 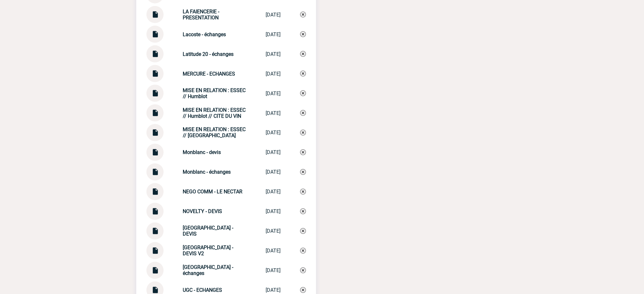 What do you see at coordinates (204, 34) in the screenshot?
I see `strong: Lacoste - échanges` at bounding box center [204, 34].